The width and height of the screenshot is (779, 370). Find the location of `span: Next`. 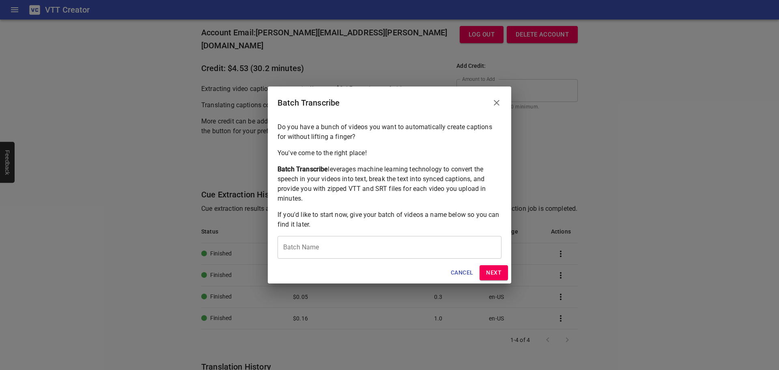

span: Next is located at coordinates (494, 272).